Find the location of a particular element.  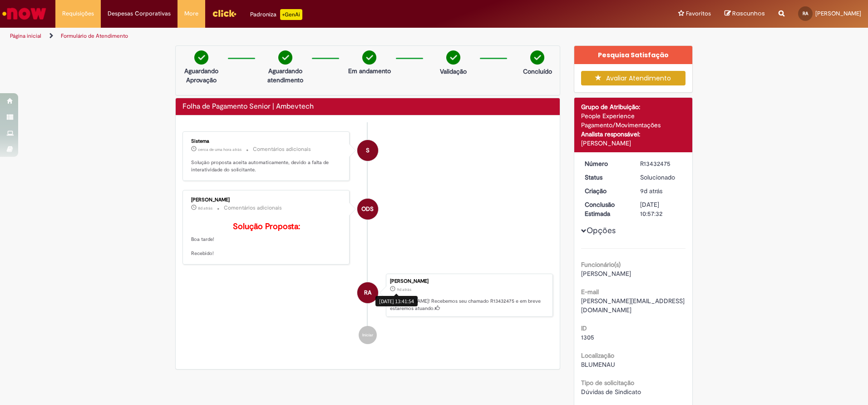

b: ID is located at coordinates (584, 328).